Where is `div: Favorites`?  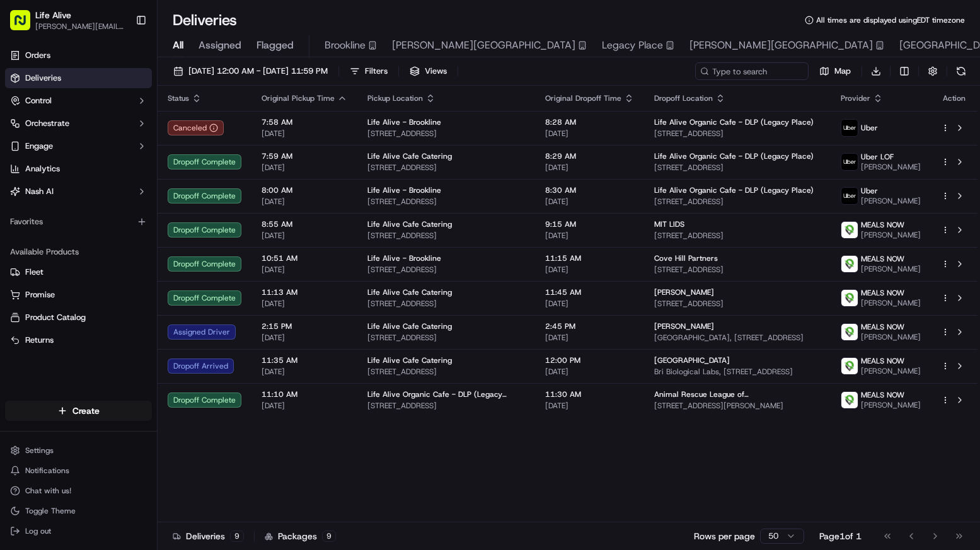 div: Favorites is located at coordinates (78, 222).